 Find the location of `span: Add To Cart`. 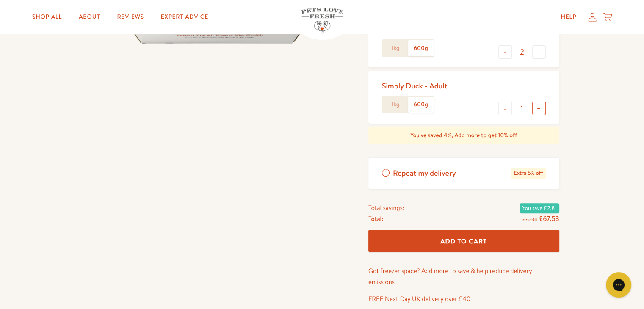

span: Add To Cart is located at coordinates (464, 241).